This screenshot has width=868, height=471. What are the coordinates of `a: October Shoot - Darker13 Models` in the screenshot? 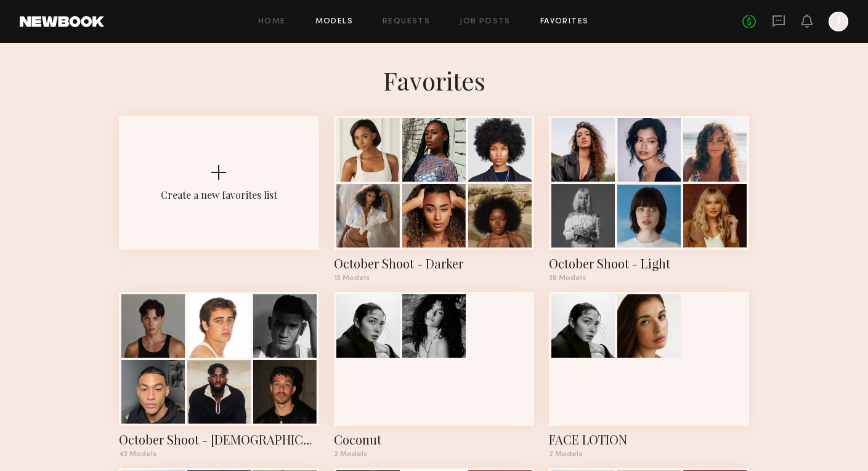 It's located at (434, 199).